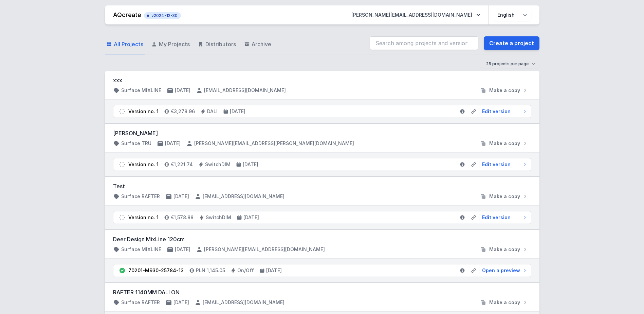 The width and height of the screenshot is (644, 314). I want to click on a: Create a project, so click(511, 43).